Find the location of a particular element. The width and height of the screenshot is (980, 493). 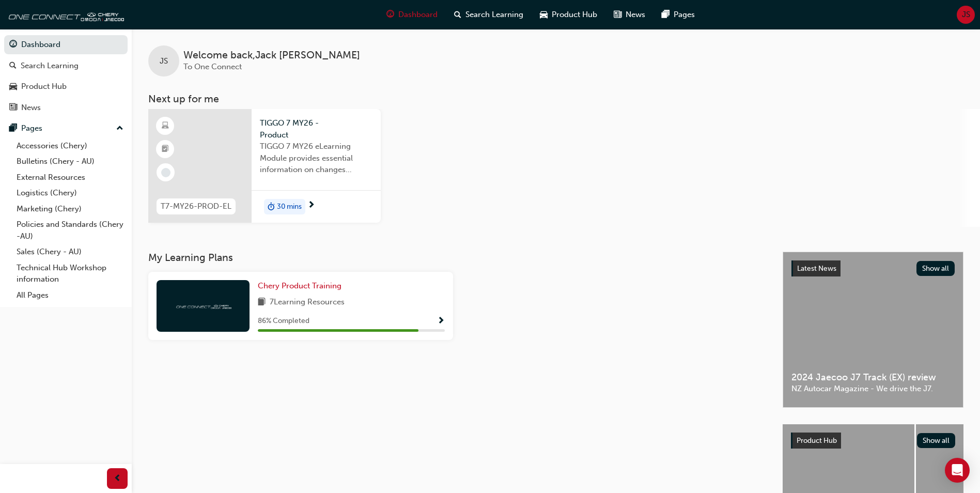

a: search-iconSearch Learning is located at coordinates (488, 14).